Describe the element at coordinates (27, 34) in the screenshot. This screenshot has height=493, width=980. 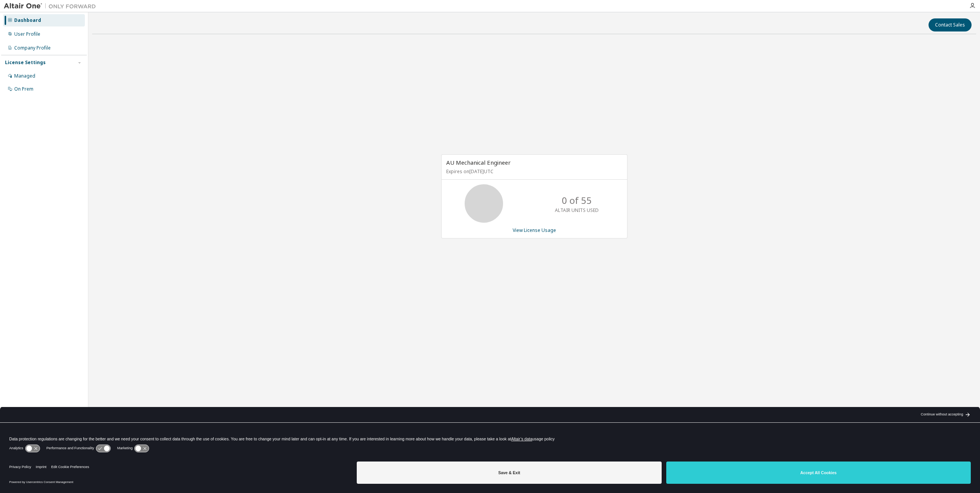
I see `div: User Profile` at that location.